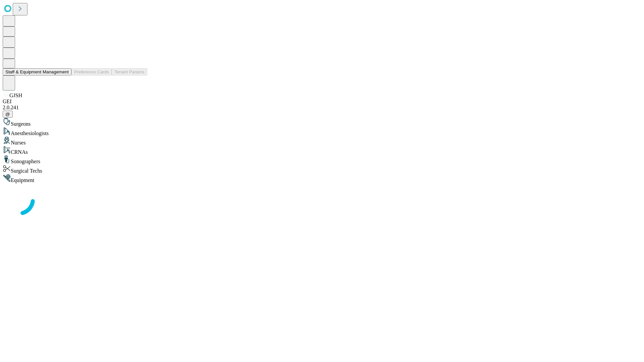 Image resolution: width=644 pixels, height=362 pixels. What do you see at coordinates (322, 150) in the screenshot?
I see `div: CRNAs` at bounding box center [322, 150].